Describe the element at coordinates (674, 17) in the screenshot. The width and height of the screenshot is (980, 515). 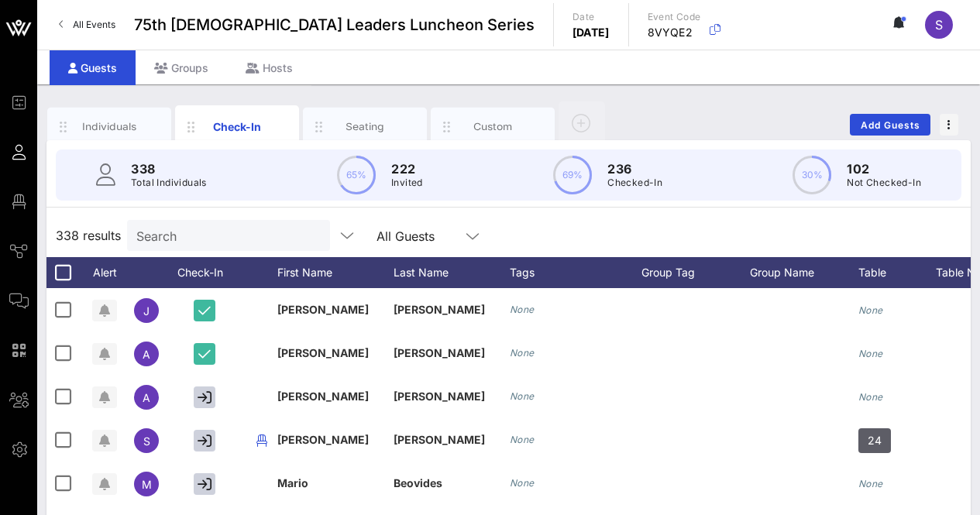
I see `p: Event Code` at that location.